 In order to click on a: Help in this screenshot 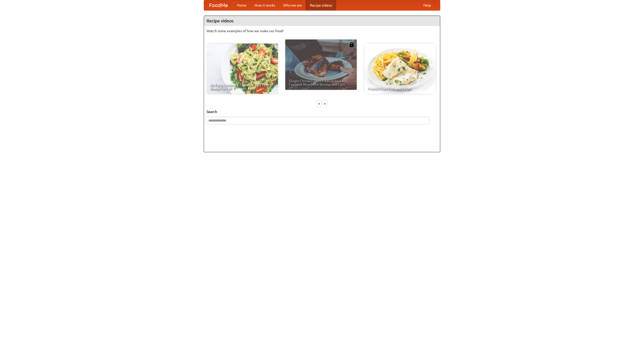, I will do `click(427, 5)`.